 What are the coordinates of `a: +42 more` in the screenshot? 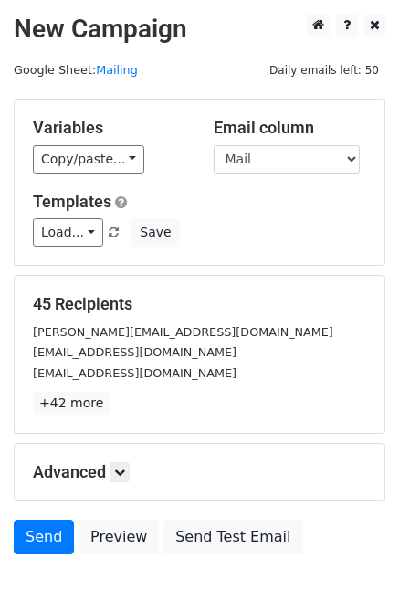 It's located at (71, 402).